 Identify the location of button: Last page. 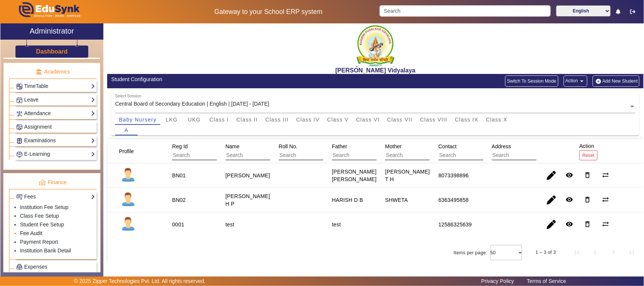
(632, 252).